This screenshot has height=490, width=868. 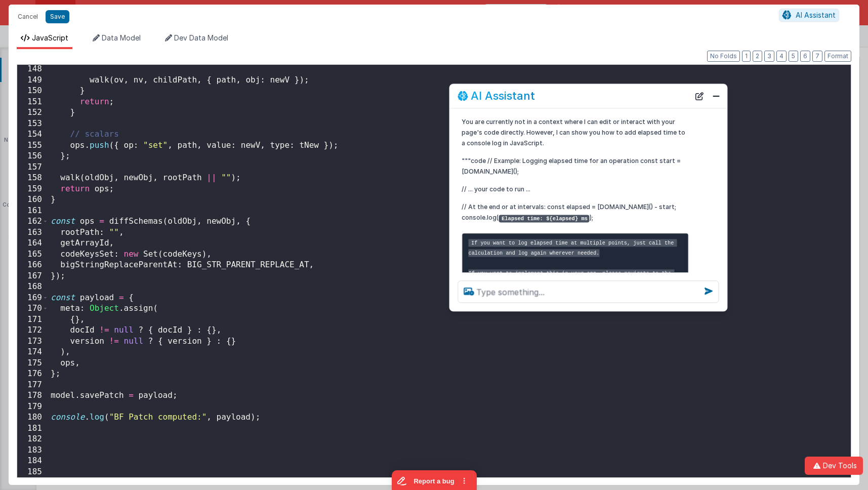 What do you see at coordinates (33, 439) in the screenshot?
I see `div: 182` at bounding box center [33, 439].